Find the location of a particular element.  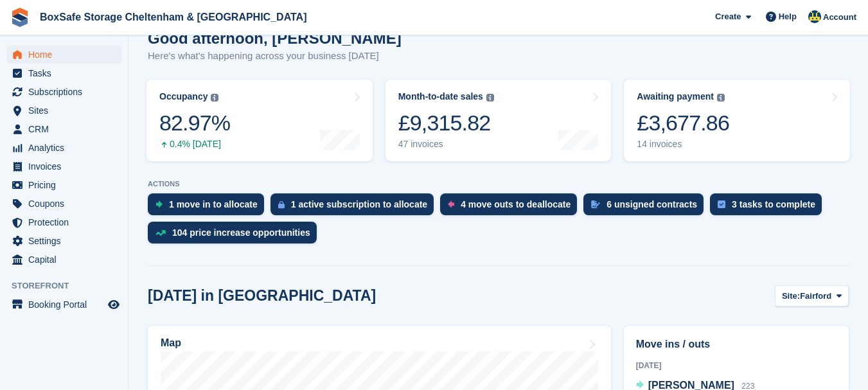

a: 1 active subscription to allocate is located at coordinates (355, 207).